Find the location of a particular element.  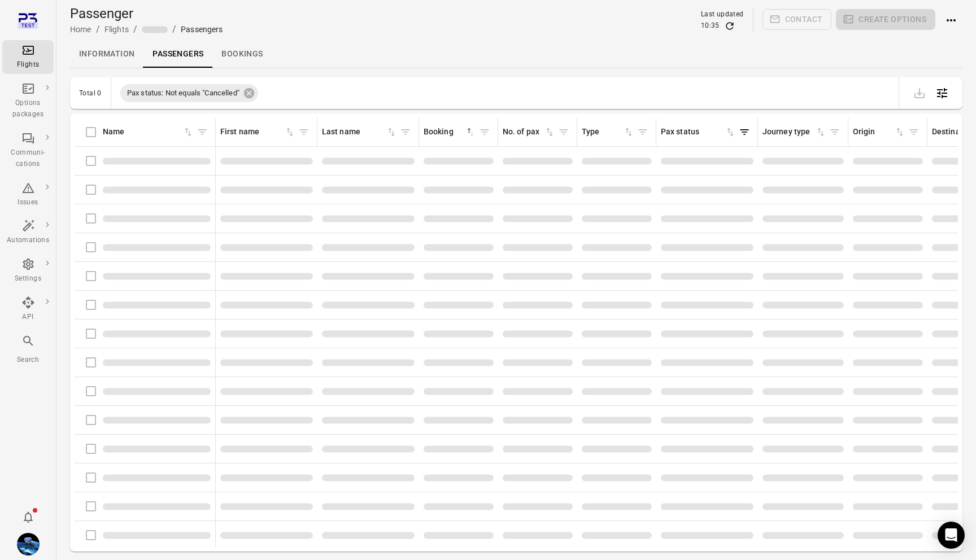

span: Filter by pax status is located at coordinates (744, 132).